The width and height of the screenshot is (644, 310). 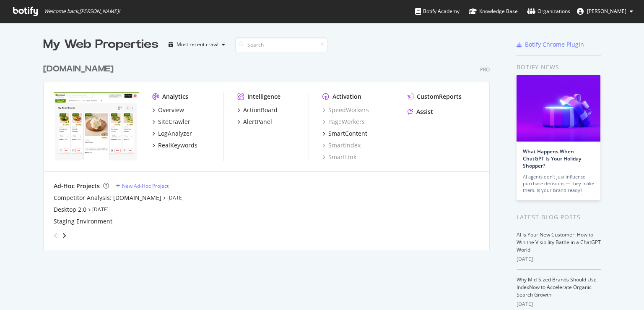 I want to click on img: www.bigbasket.com, so click(x=96, y=126).